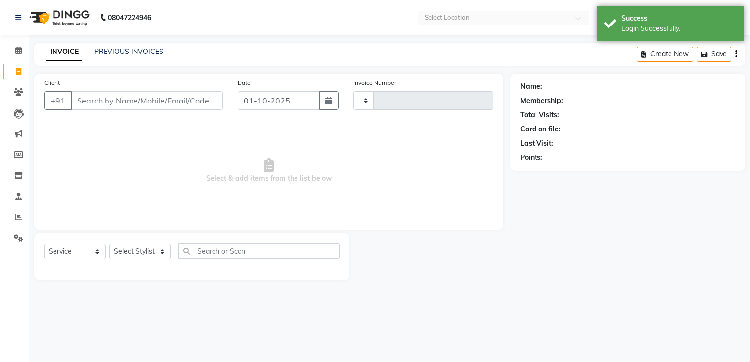  What do you see at coordinates (374, 83) in the screenshot?
I see `label: Invoice Number` at bounding box center [374, 83].